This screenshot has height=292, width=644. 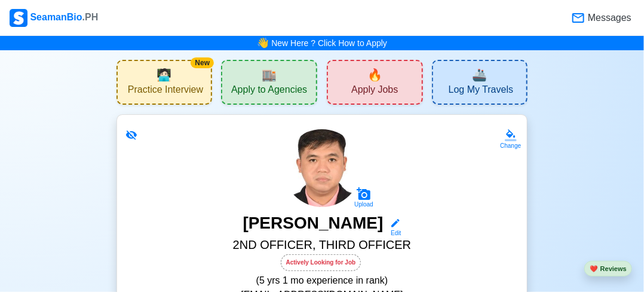 What do you see at coordinates (269, 75) in the screenshot?
I see `span: agencies` at bounding box center [269, 75].